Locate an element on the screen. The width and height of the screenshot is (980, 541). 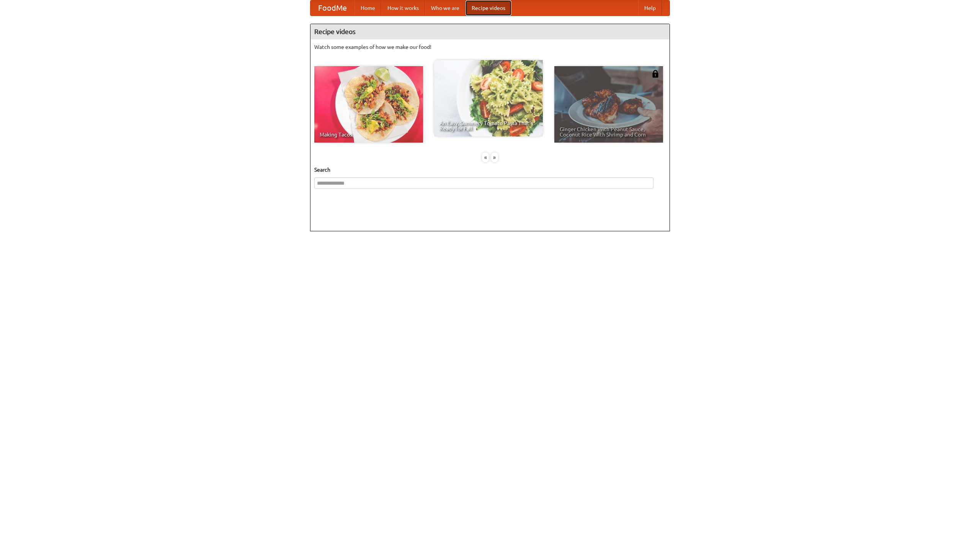
a: Home is located at coordinates (368, 8).